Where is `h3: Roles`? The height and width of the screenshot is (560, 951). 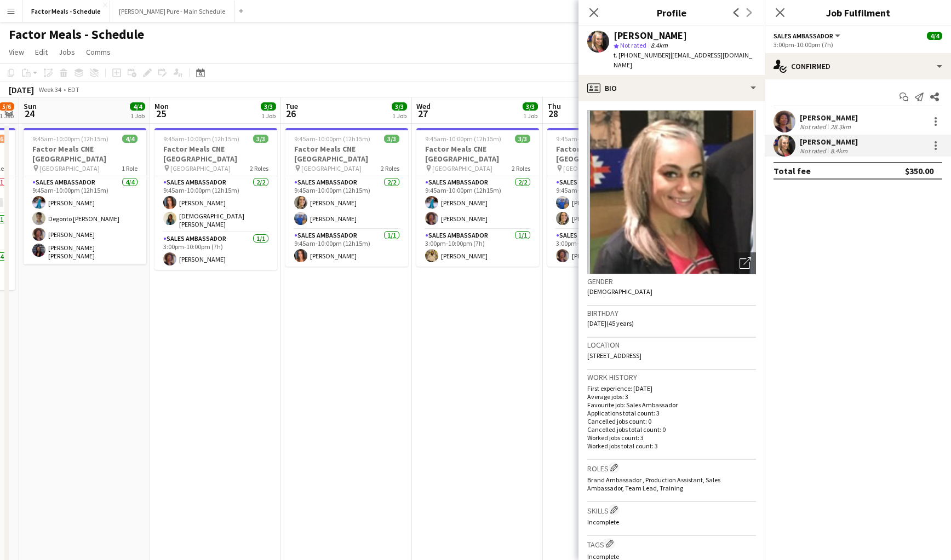
h3: Roles is located at coordinates (672, 468).